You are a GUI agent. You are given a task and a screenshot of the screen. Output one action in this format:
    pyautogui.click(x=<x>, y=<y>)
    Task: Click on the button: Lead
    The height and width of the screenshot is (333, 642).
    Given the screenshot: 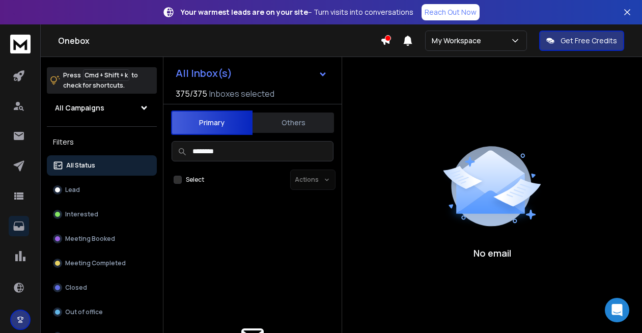 What is the action you would take?
    pyautogui.click(x=102, y=190)
    